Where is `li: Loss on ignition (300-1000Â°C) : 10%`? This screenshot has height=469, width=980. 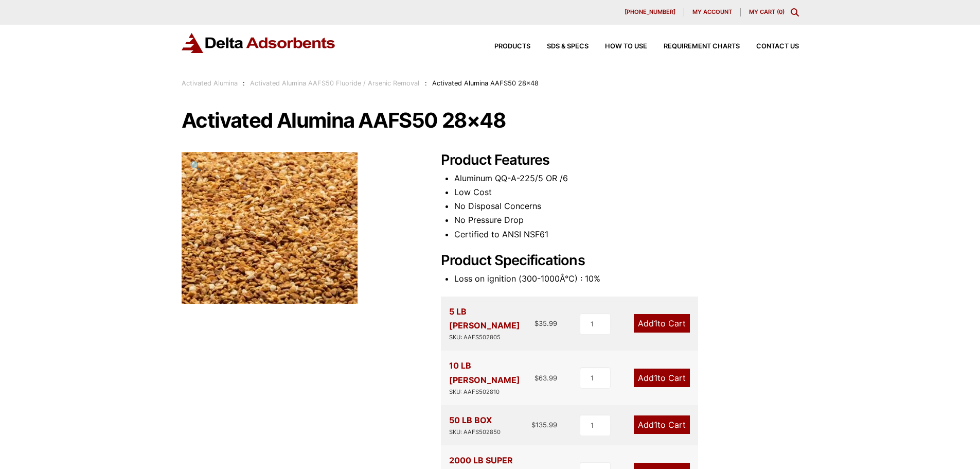
li: Loss on ignition (300-1000Â°C) : 10% is located at coordinates (626, 278).